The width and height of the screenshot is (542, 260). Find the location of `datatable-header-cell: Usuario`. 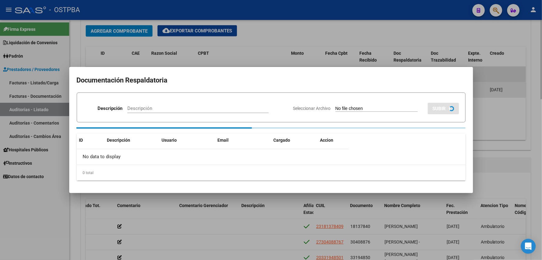

datatable-header-cell: Usuario is located at coordinates (187, 140).